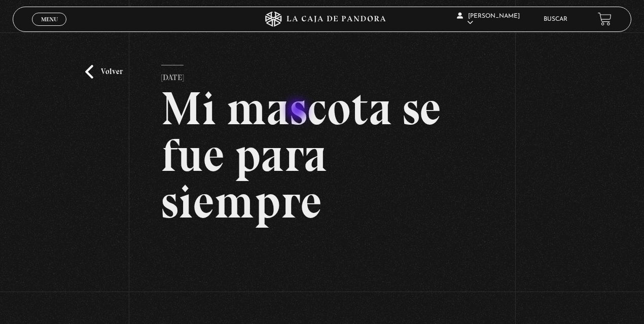 This screenshot has height=324, width=644. I want to click on h2: Mi mascota se fue para siempre, so click(322, 155).